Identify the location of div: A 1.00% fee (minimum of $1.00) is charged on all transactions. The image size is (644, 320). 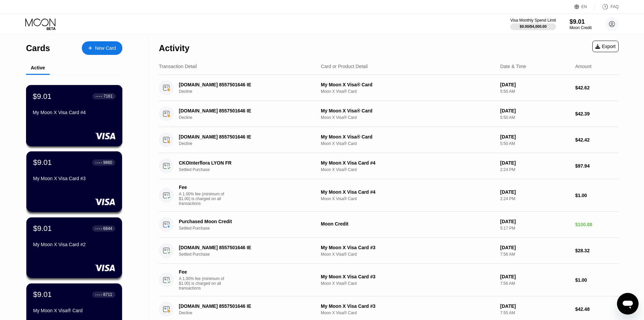
(204, 199).